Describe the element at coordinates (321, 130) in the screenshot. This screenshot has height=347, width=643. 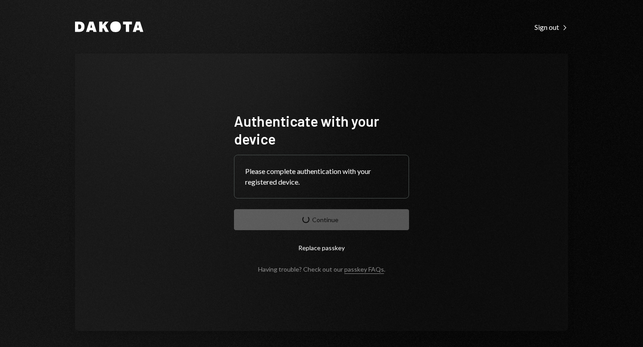
I see `h1: Authenticate with your device` at that location.